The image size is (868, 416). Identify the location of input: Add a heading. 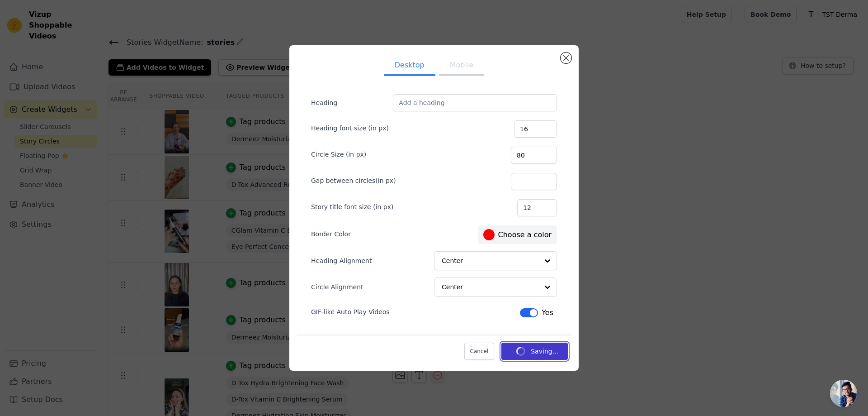
(475, 103).